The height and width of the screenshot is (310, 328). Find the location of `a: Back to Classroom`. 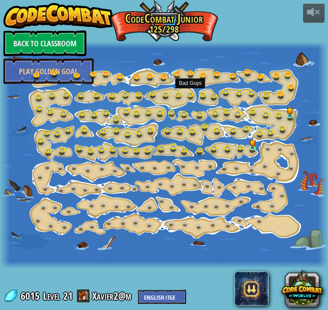

a: Back to Classroom is located at coordinates (45, 43).